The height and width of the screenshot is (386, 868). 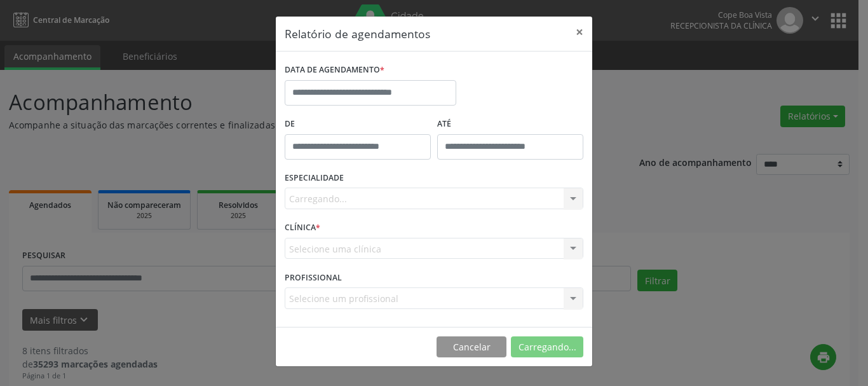 I want to click on label: DATA DE AGENDAMENTO, so click(x=335, y=70).